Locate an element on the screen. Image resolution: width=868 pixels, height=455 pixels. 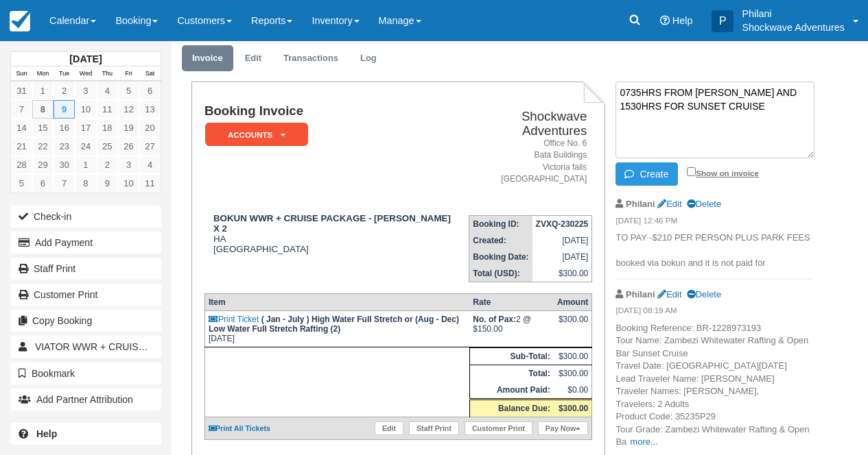
a: 17 is located at coordinates (85, 128).